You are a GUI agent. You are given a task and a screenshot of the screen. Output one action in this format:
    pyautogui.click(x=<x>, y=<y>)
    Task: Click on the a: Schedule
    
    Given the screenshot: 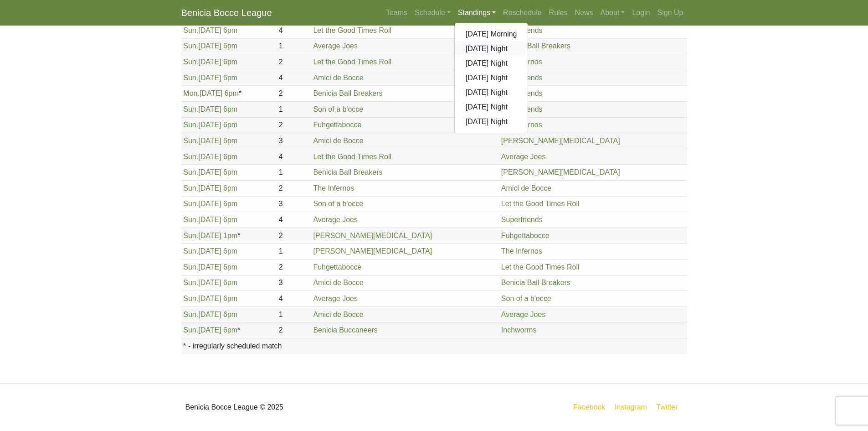 What is the action you would take?
    pyautogui.click(x=433, y=13)
    